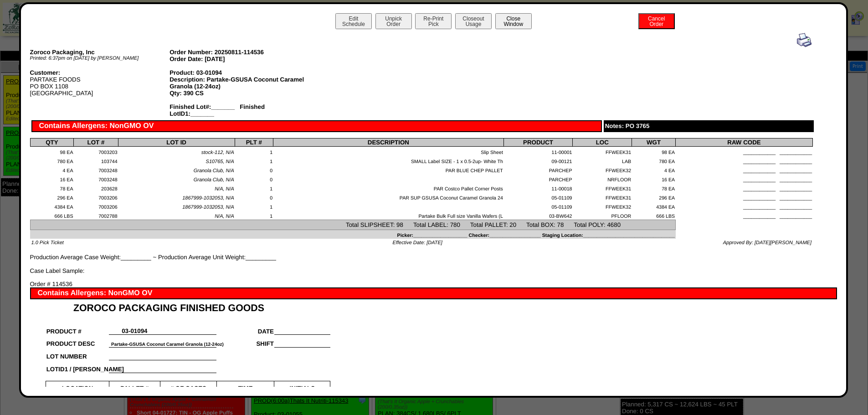 This screenshot has height=415, width=868. What do you see at coordinates (394, 21) in the screenshot?
I see `button: UnpickOrder` at bounding box center [394, 21].